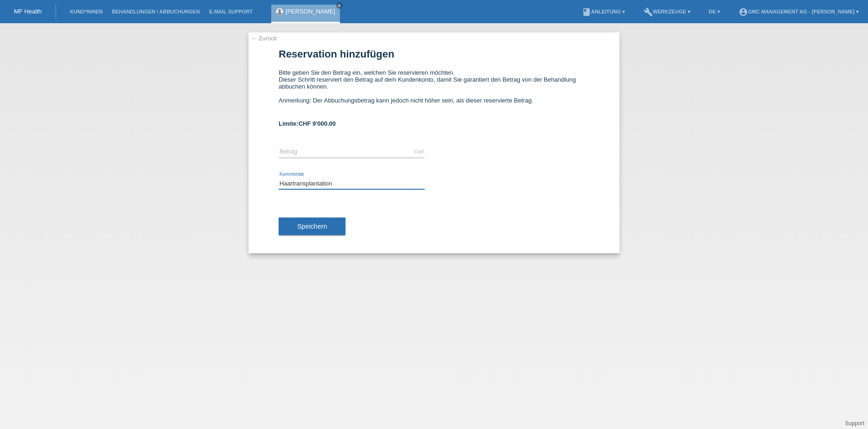 Image resolution: width=868 pixels, height=429 pixels. What do you see at coordinates (28, 11) in the screenshot?
I see `a: MF Health` at bounding box center [28, 11].